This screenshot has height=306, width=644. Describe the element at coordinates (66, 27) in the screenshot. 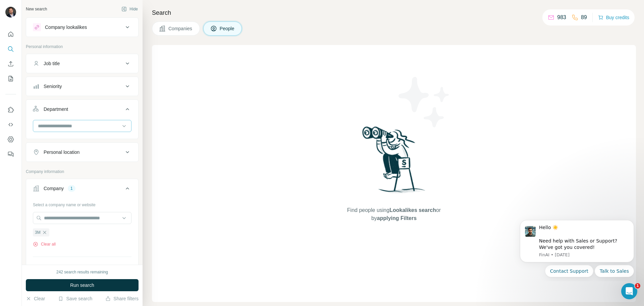

I see `div: Company lookalikes` at that location.